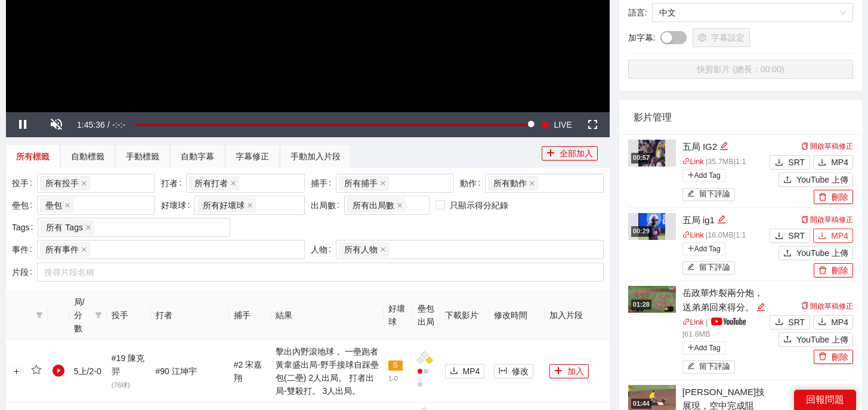  What do you see at coordinates (25, 272) in the screenshot?
I see `label: 片段` at bounding box center [25, 272].